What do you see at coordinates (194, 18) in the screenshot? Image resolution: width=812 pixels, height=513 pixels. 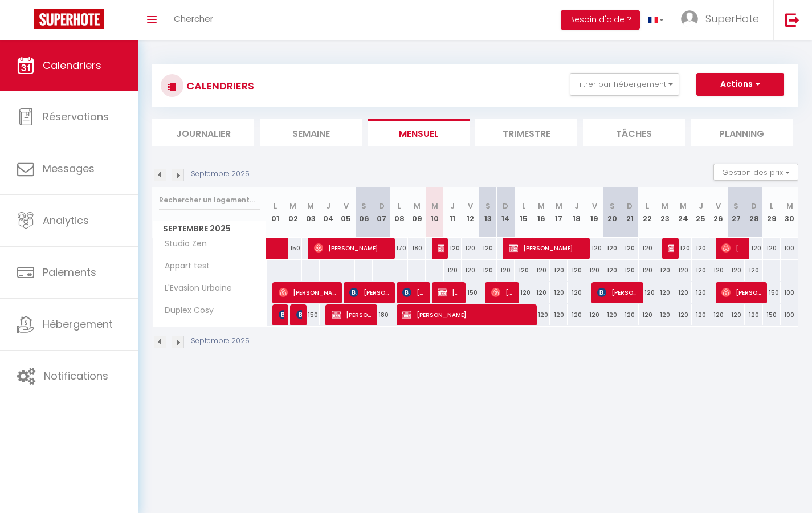 I see `span: Chercher` at bounding box center [194, 18].